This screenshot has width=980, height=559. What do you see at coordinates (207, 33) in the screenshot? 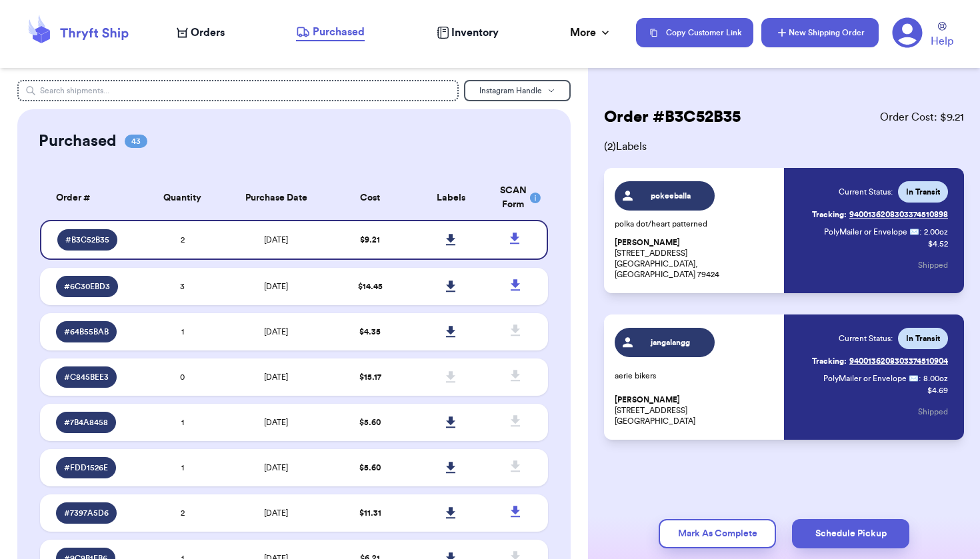
I see `span: Orders` at bounding box center [207, 33].